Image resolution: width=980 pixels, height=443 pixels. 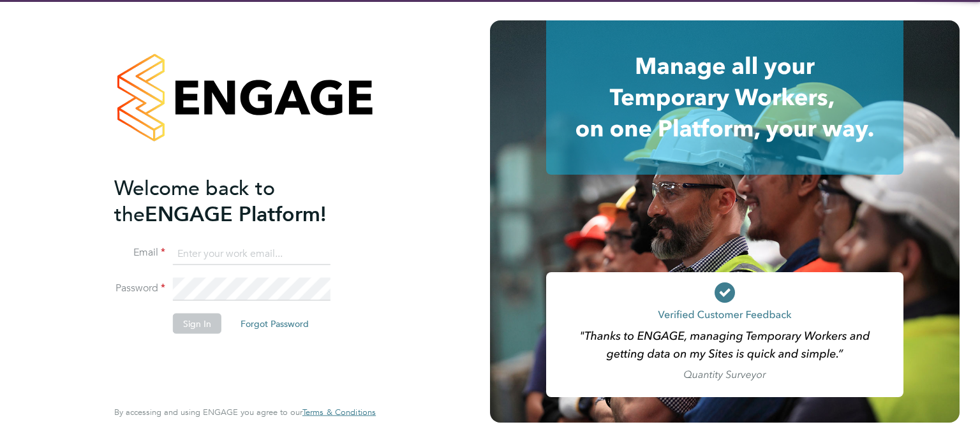 I want to click on span: Terms & Conditions, so click(x=339, y=412).